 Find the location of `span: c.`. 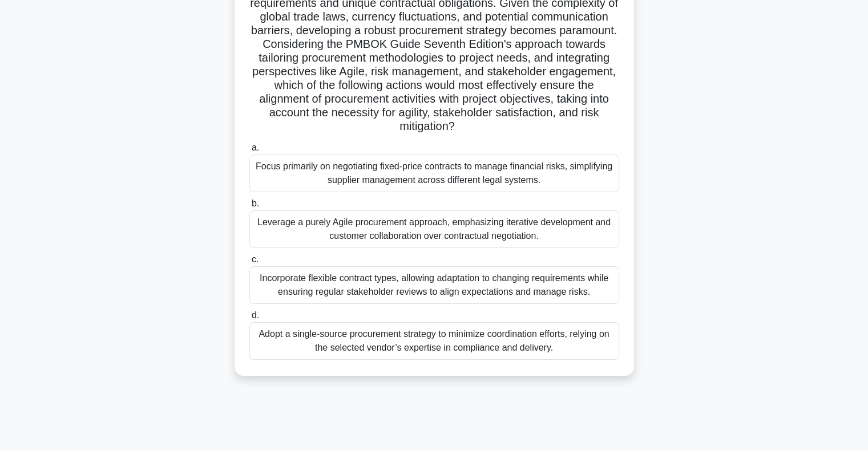

span: c. is located at coordinates (255, 259).